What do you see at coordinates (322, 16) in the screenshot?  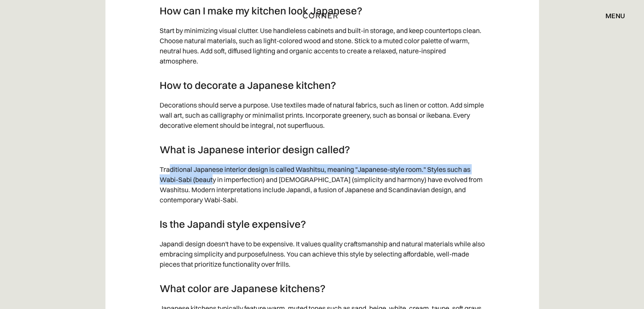 I see `a: home` at bounding box center [322, 16].